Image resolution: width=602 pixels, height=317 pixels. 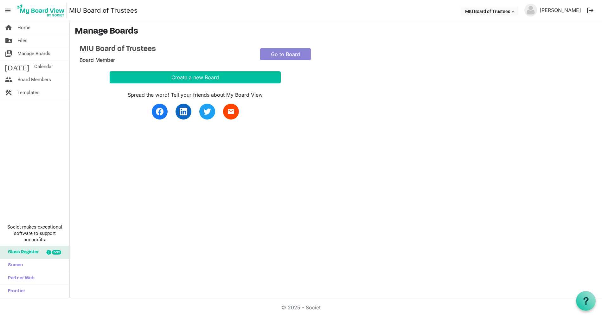 I want to click on span: Manage Boards, so click(x=34, y=54).